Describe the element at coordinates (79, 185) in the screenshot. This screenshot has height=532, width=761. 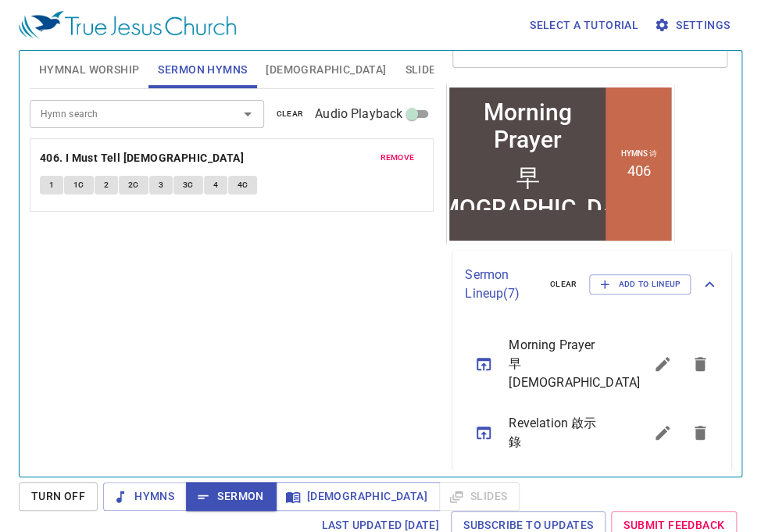
I see `button: 1C` at that location.